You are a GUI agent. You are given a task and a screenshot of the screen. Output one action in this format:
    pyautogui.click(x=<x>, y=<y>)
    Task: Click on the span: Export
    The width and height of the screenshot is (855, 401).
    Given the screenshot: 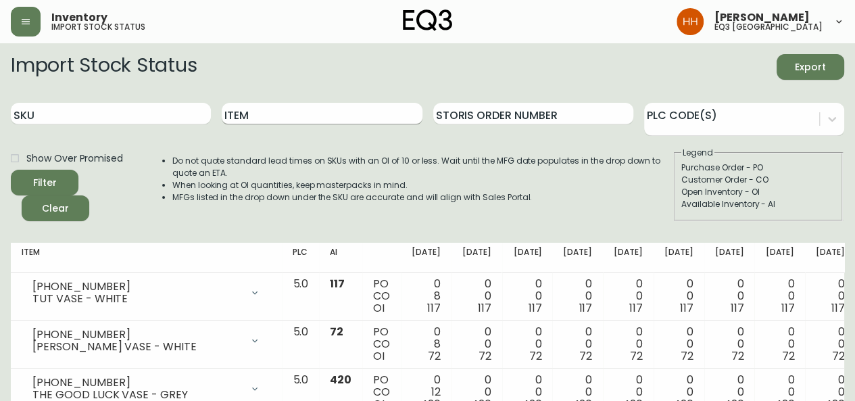 What is the action you would take?
    pyautogui.click(x=811, y=67)
    